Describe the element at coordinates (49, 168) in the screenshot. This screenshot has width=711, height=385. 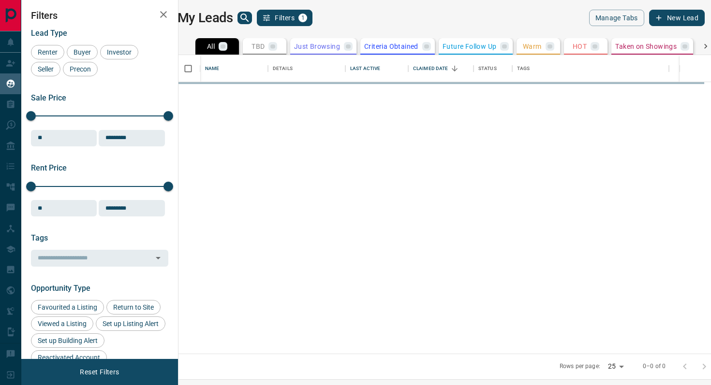
I see `span: Rent Price` at that location.